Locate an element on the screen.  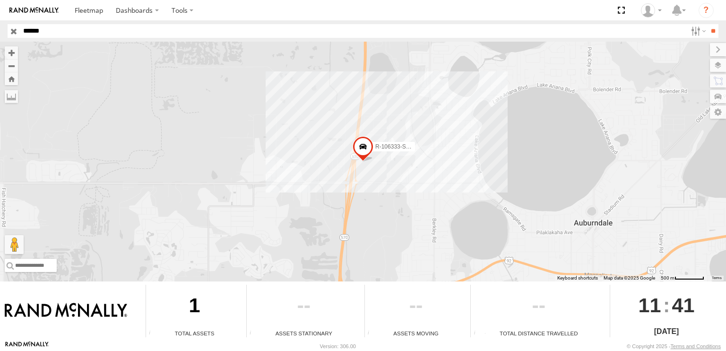
button: Map Scale: 500 m per 59 pixels is located at coordinates (683, 278).